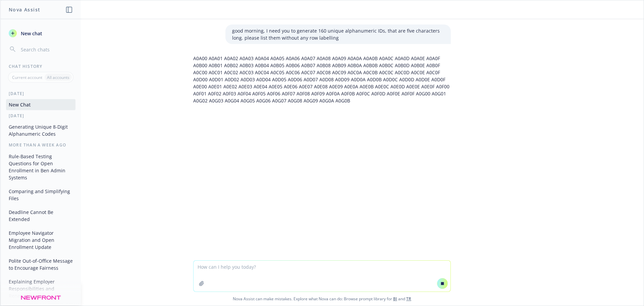 This screenshot has height=306, width=644. What do you see at coordinates (41, 104) in the screenshot?
I see `button: New Chat` at bounding box center [41, 104].